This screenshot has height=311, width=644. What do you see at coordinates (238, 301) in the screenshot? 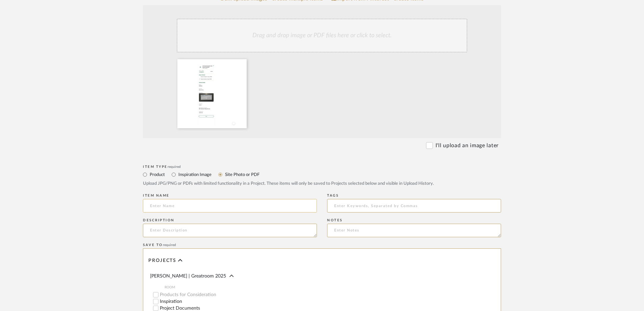
I see `label: Inspiration` at bounding box center [238, 301].